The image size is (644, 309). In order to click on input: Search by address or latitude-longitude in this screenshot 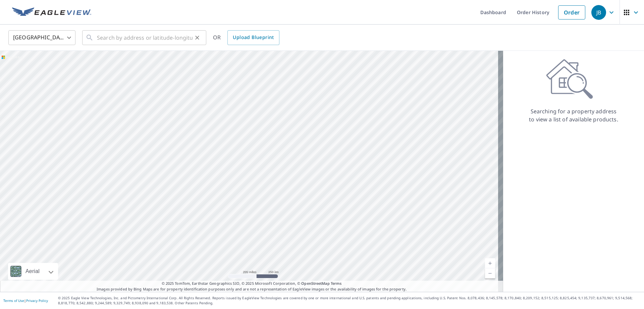, I will do `click(144, 38)`.